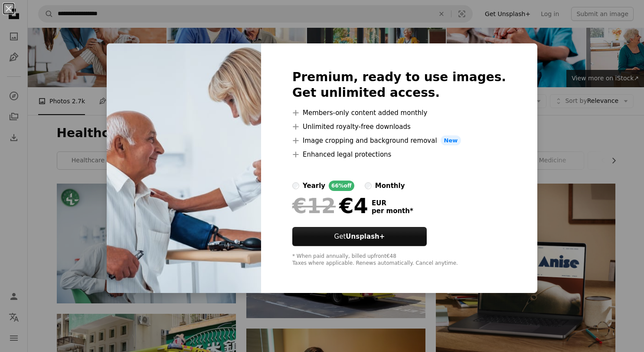 This screenshot has width=644, height=352. Describe the element at coordinates (399, 155) in the screenshot. I see `li: Enhanced legal protections` at that location.